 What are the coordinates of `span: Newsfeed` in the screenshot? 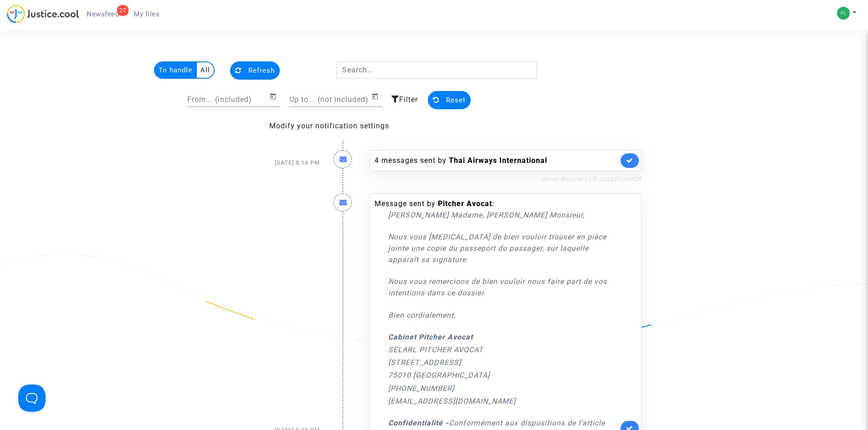 It's located at (103, 14).